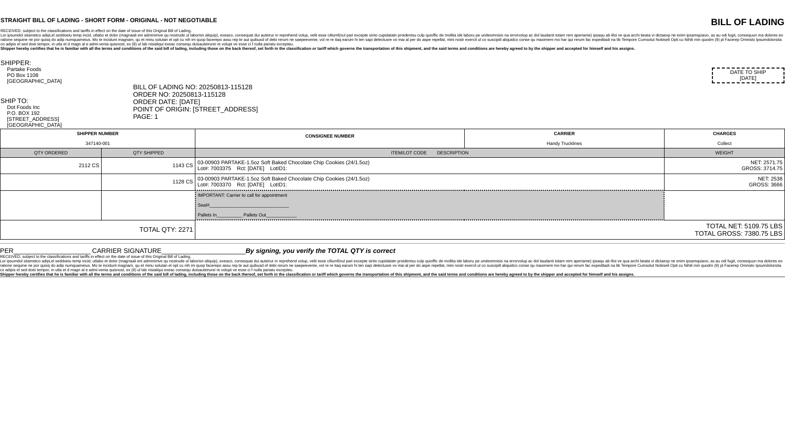 This screenshot has height=428, width=785. Describe the element at coordinates (51, 166) in the screenshot. I see `td: 2112 CS` at that location.